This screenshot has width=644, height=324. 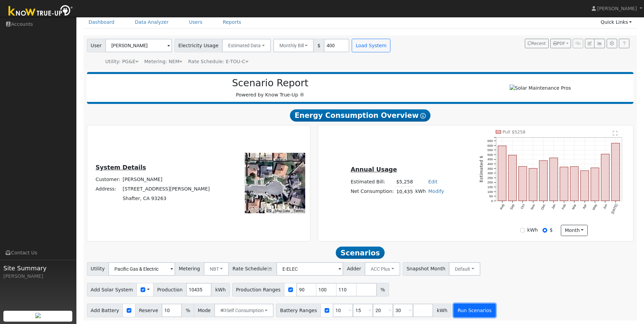 I want to click on span: PDF, so click(x=559, y=44).